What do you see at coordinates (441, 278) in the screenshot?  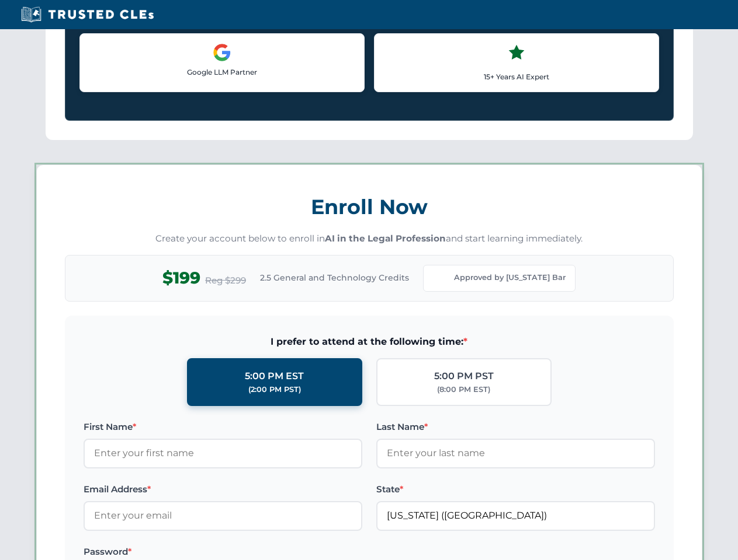 I see `img: Florida Bar` at bounding box center [441, 278].